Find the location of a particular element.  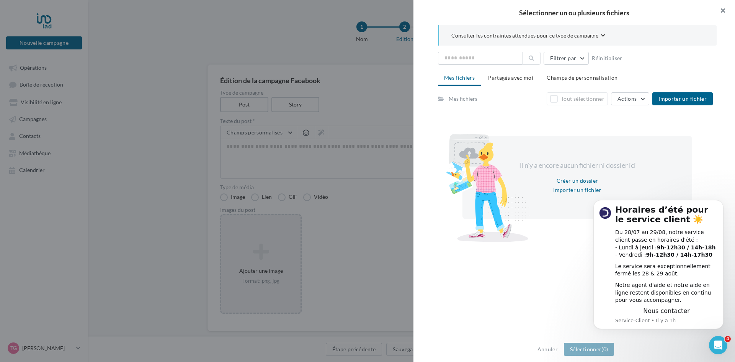

button: Consulter les contraintes attendues pour ce type de campagne is located at coordinates (528, 36).